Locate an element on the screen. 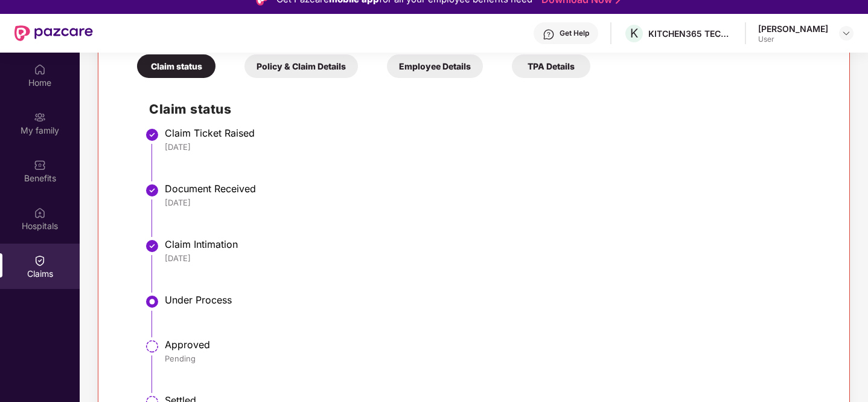  div: Employee Details is located at coordinates (434, 66).